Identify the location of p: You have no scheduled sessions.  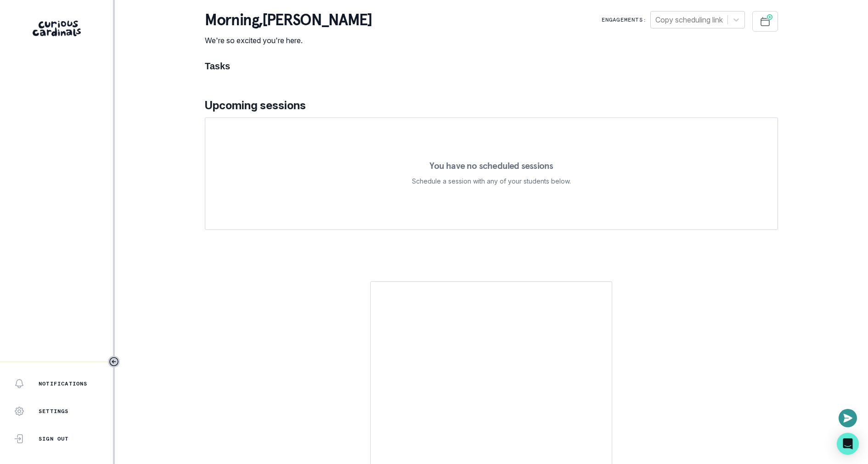
(491, 166).